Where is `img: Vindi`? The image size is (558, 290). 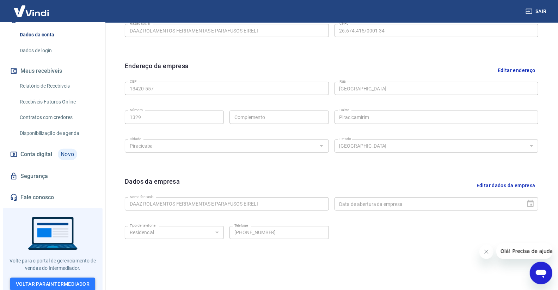 img: Vindi is located at coordinates (31, 11).